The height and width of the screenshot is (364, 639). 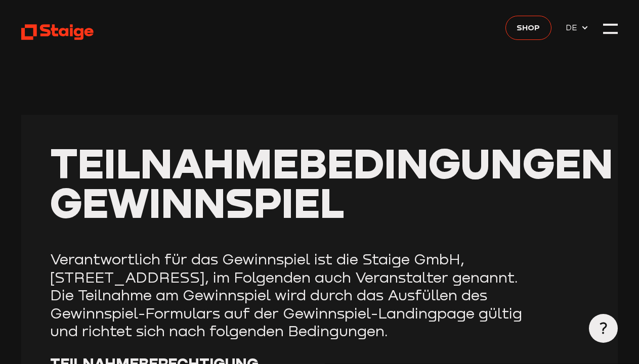 I want to click on span: Shop, so click(x=528, y=27).